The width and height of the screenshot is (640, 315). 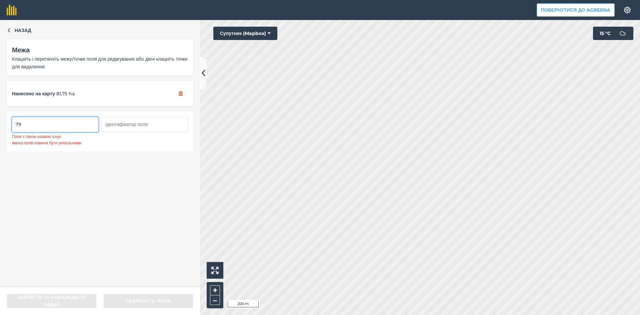 What do you see at coordinates (12, 10) in the screenshot?
I see `img: fieldmargin Логотип` at bounding box center [12, 10].